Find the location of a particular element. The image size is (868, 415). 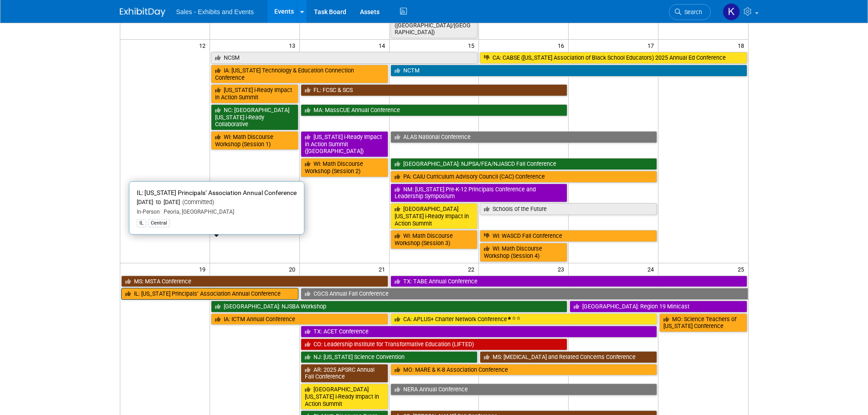

a: CO: Leadership Institute for Transformative Education (LIFTED) is located at coordinates (434, 344).